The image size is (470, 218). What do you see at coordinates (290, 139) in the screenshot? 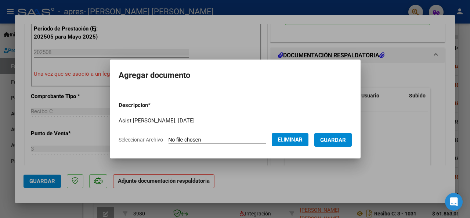
I see `button: Eliminar` at bounding box center [290, 139].